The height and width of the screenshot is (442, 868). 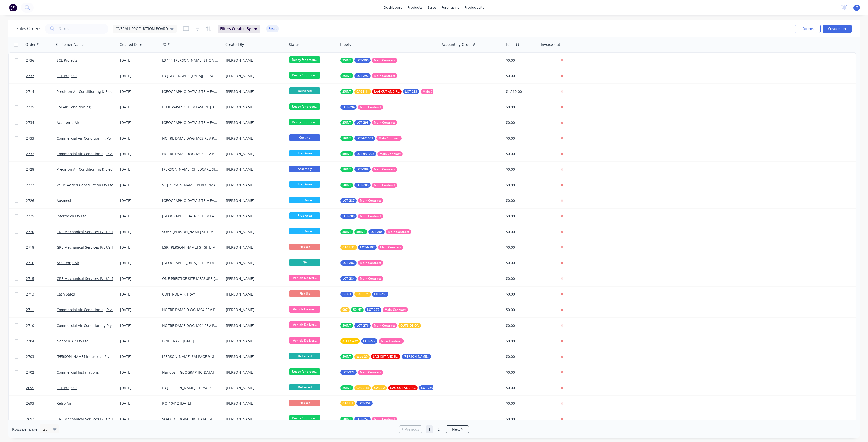 What do you see at coordinates (30, 201) in the screenshot?
I see `span: 2726` at bounding box center [30, 201].